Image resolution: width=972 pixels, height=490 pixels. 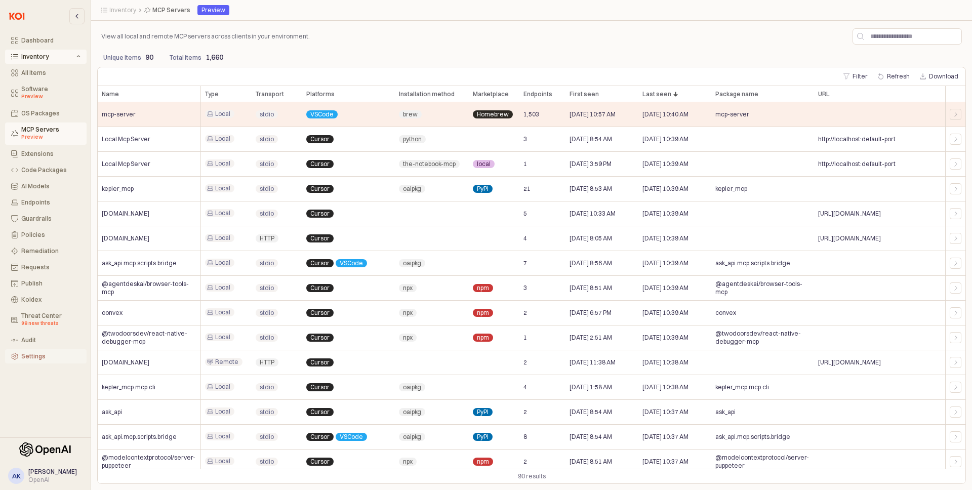 I want to click on span: kepler_mcp, so click(x=731, y=189).